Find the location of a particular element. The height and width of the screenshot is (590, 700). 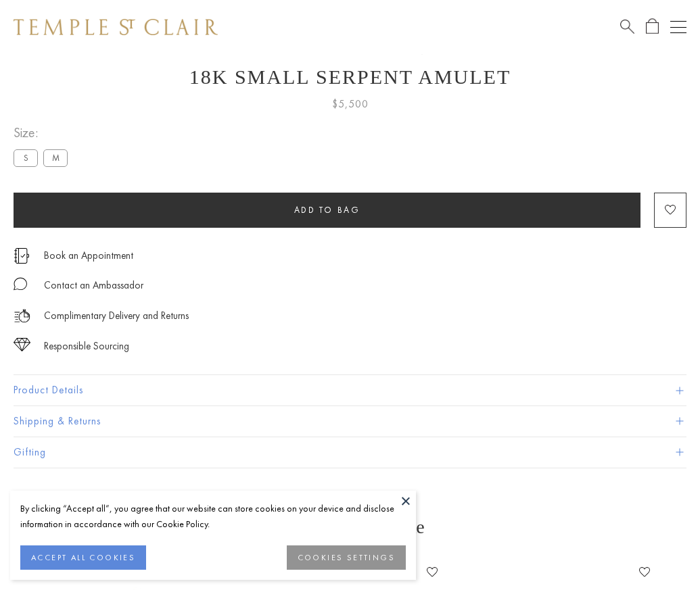

span: Add to bag is located at coordinates (327, 209).